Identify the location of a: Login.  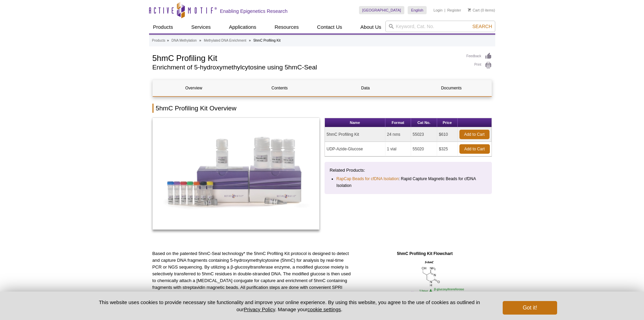
(438, 10).